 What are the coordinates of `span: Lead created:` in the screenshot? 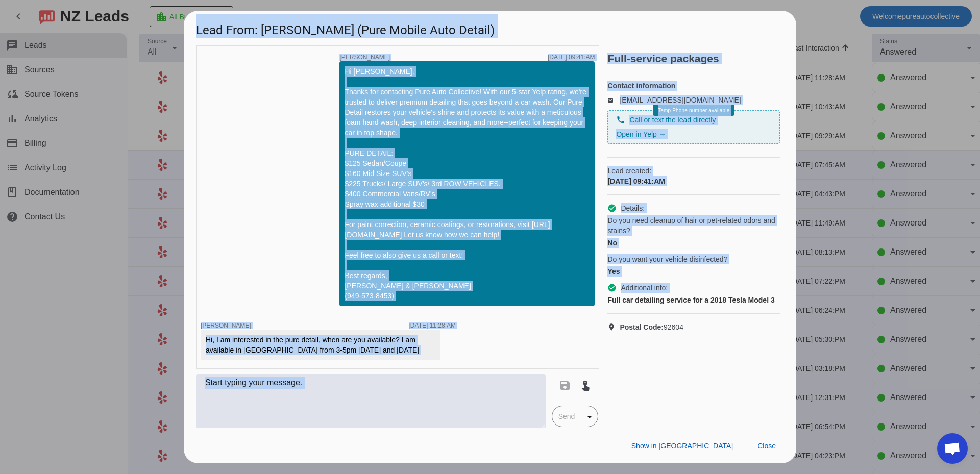 It's located at (694, 171).